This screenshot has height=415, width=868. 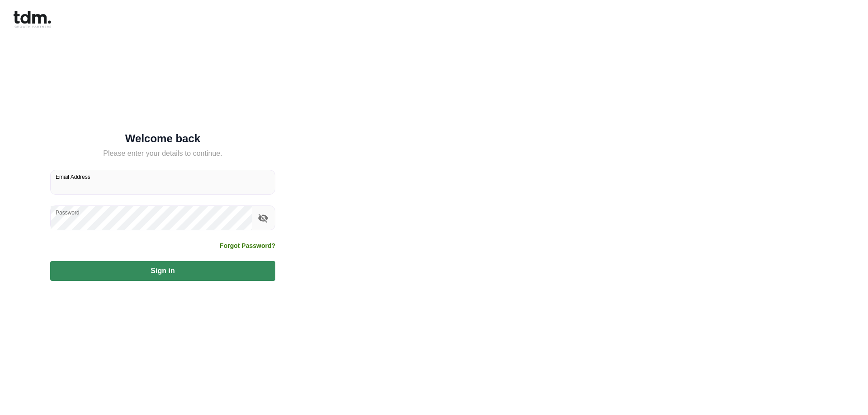 What do you see at coordinates (247, 246) in the screenshot?
I see `a: Forgot Password?` at bounding box center [247, 246].